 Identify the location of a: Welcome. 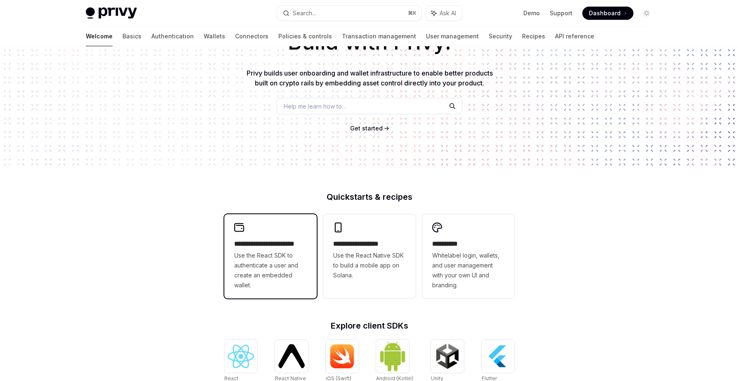
(99, 36).